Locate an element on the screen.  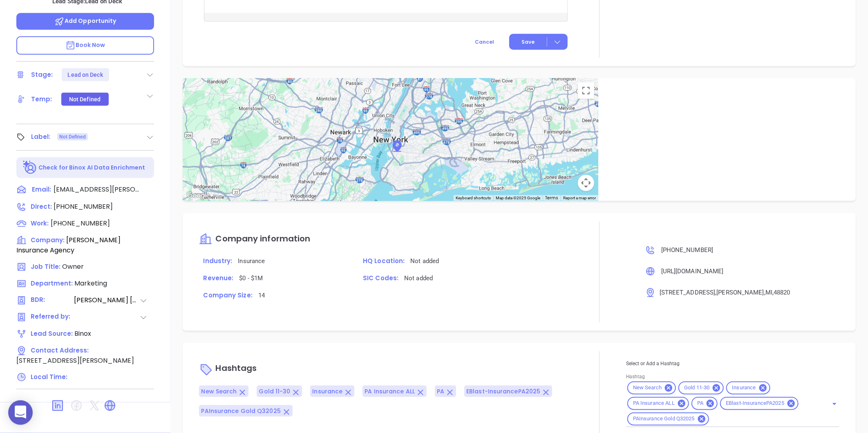
span: Company: is located at coordinates (47, 240).